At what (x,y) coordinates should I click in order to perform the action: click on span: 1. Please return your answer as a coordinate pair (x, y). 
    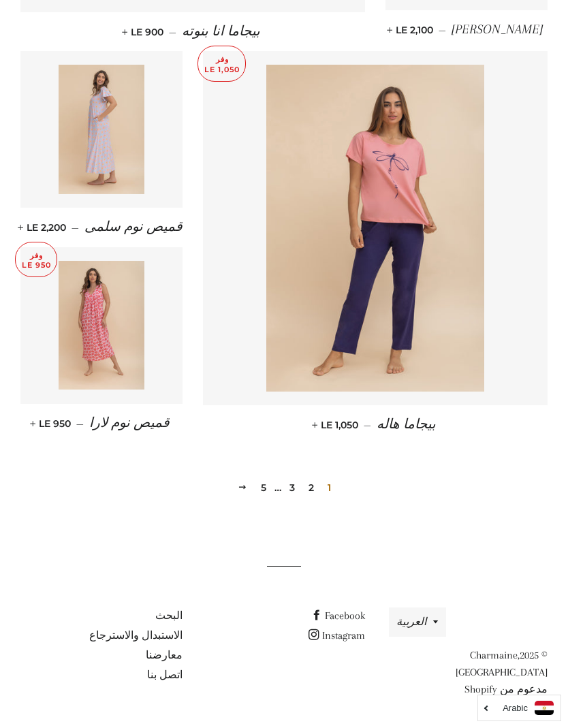
    Looking at the image, I should click on (329, 488).